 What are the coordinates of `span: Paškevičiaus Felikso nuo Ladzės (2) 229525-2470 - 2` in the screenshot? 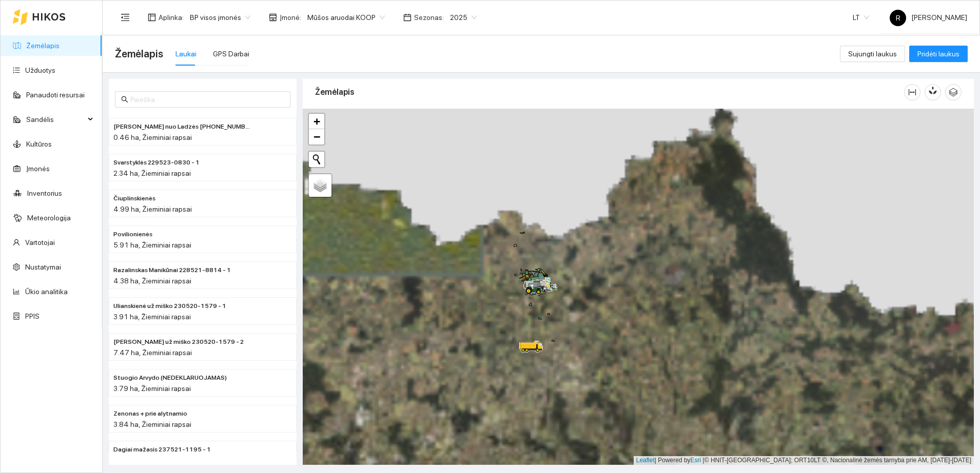 It's located at (182, 127).